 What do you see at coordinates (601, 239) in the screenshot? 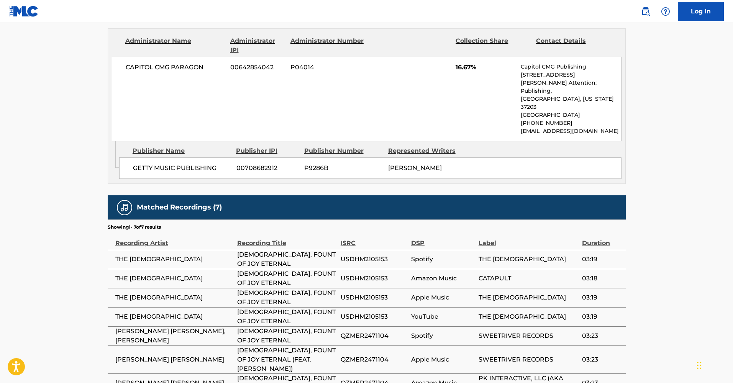
I see `div: Duration` at bounding box center [601, 239].